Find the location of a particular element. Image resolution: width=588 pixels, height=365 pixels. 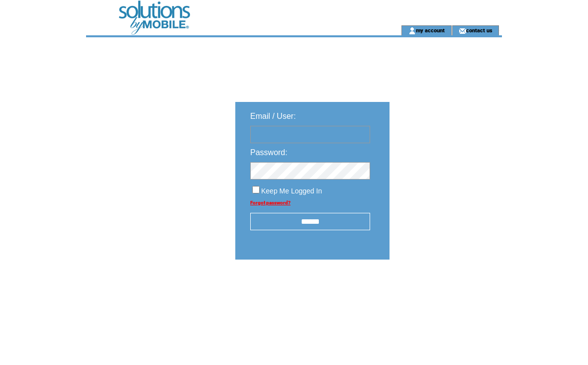

span: Email / User: is located at coordinates (274, 116).